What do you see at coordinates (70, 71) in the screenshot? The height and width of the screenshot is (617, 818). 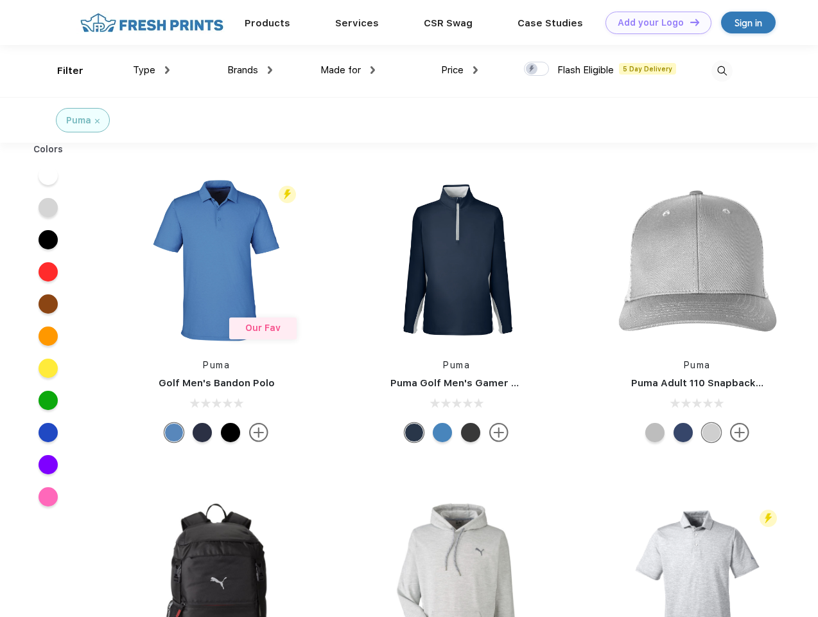 I see `div: Filter` at bounding box center [70, 71].